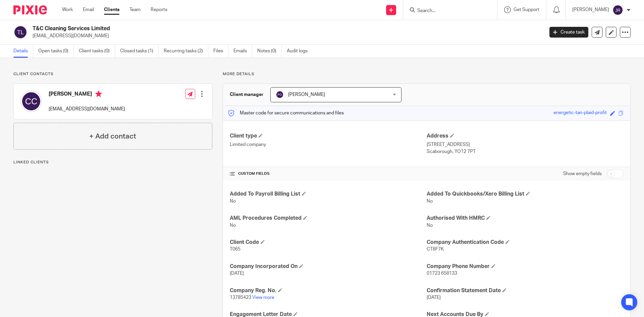 This screenshot has width=644, height=317. Describe the element at coordinates (582, 174) in the screenshot. I see `label: Show empty fields` at that location.